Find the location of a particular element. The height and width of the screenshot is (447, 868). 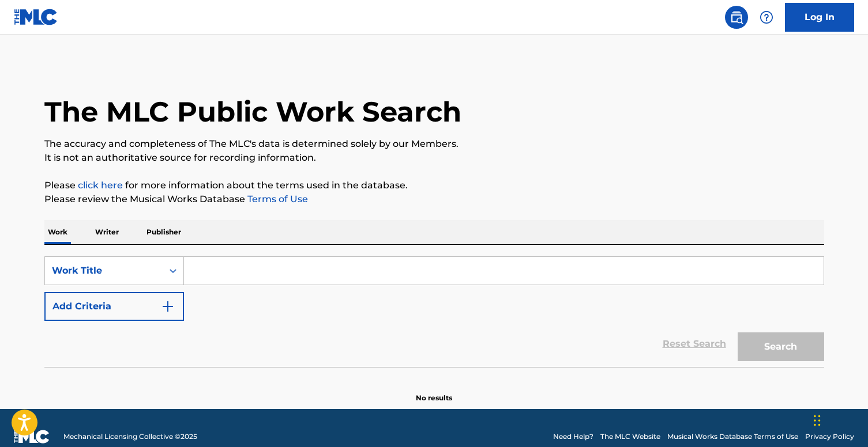

img: MLC Logo is located at coordinates (36, 17).